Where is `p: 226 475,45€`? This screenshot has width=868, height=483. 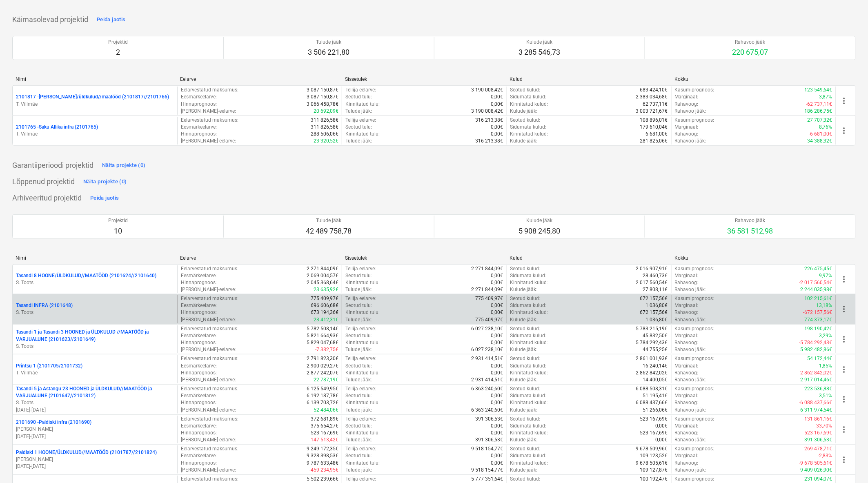 p: 226 475,45€ is located at coordinates (819, 268).